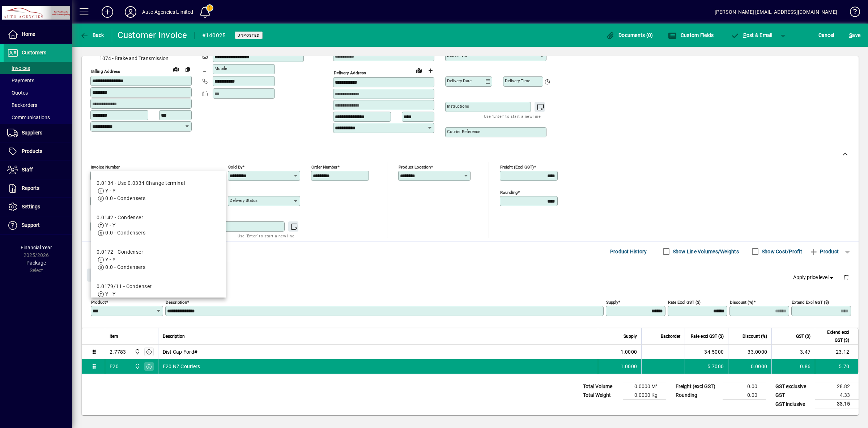 This screenshot has height=428, width=868. I want to click on td: 33.15, so click(837, 404).